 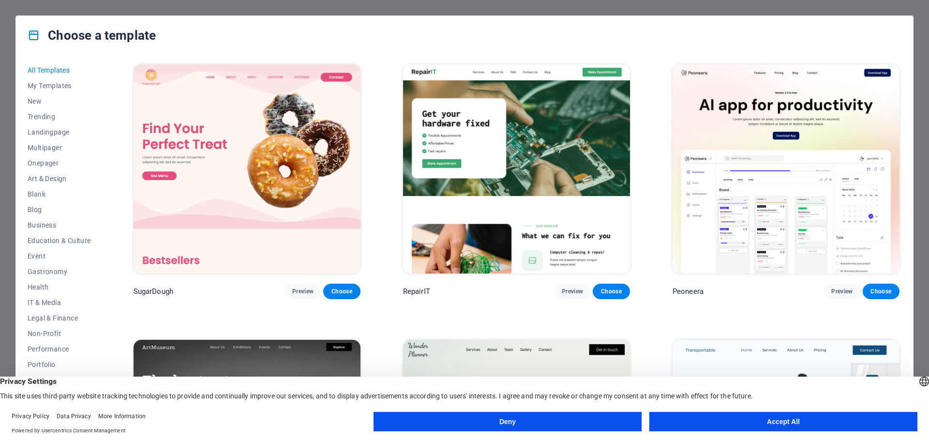 I want to click on h4: Choose a template, so click(x=91, y=35).